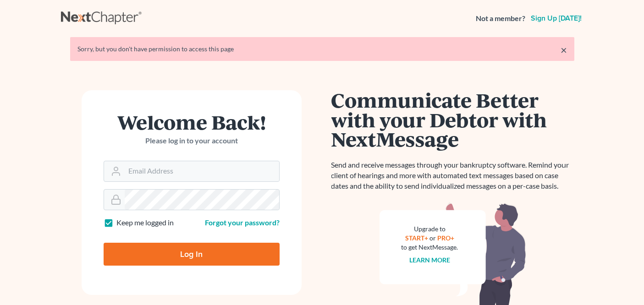 The image size is (644, 305). Describe the element at coordinates (453, 175) in the screenshot. I see `p: Send and receive messages through your bankruptcy software. Remind your client of hearings and mo...` at that location.